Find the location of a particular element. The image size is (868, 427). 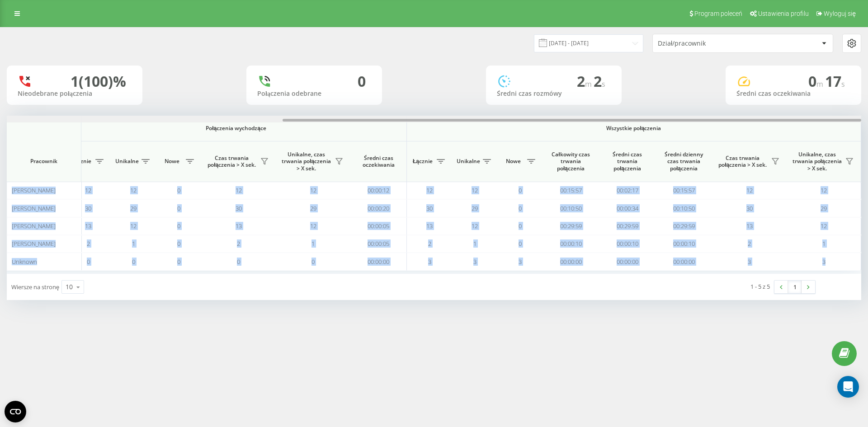

div: 1 - 5 z 5 is located at coordinates (760, 286).